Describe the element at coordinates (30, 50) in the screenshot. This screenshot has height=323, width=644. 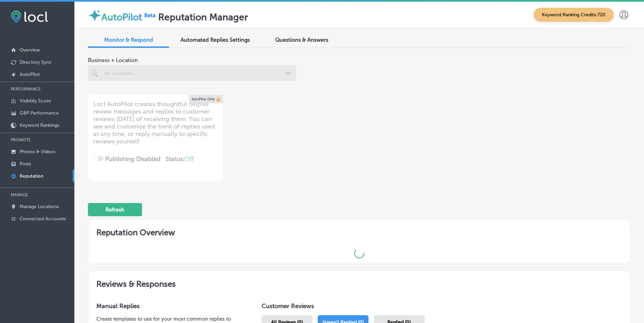
I see `p: Overview` at that location.